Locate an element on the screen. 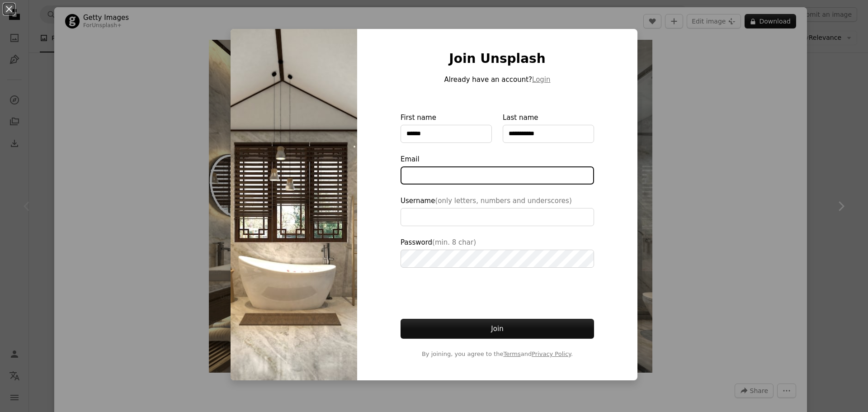 Image resolution: width=868 pixels, height=412 pixels. h1: Join Unsplash is located at coordinates (497, 59).